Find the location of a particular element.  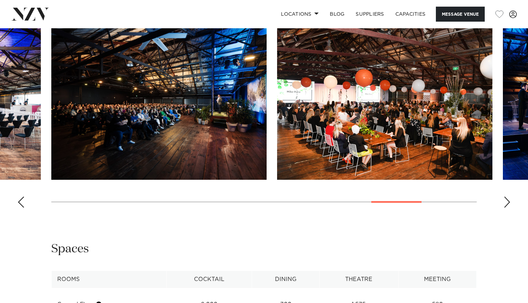

a: SUPPLIERS is located at coordinates (369, 14).